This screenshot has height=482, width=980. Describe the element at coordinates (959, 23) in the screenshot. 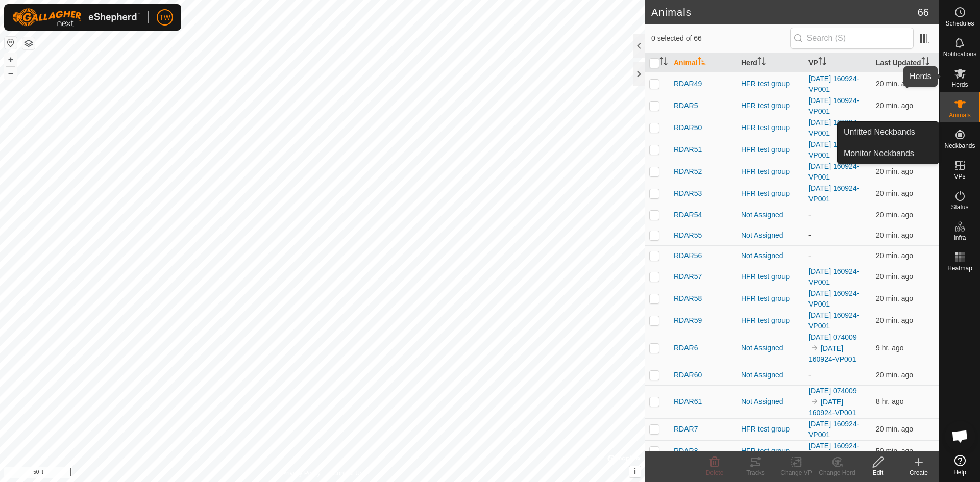

I see `span: Schedules` at that location.